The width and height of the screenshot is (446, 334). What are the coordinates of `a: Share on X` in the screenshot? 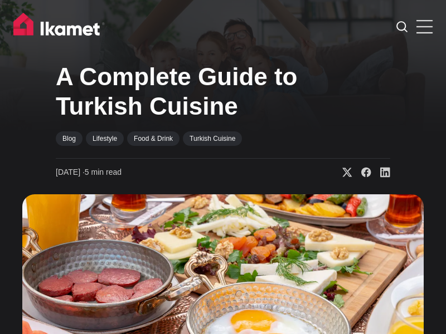 It's located at (343, 173).